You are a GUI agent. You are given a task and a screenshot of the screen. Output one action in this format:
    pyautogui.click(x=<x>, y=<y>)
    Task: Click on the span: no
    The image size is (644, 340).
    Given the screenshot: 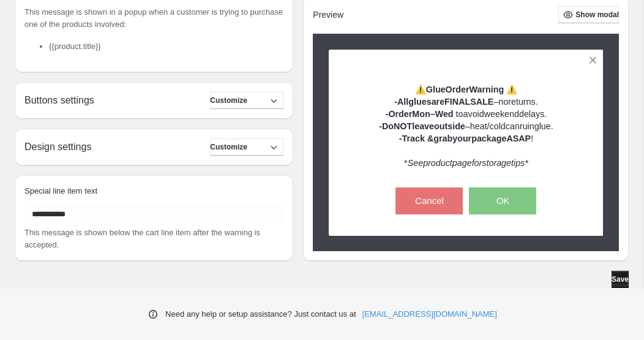 What is the action you would take?
    pyautogui.click(x=503, y=101)
    